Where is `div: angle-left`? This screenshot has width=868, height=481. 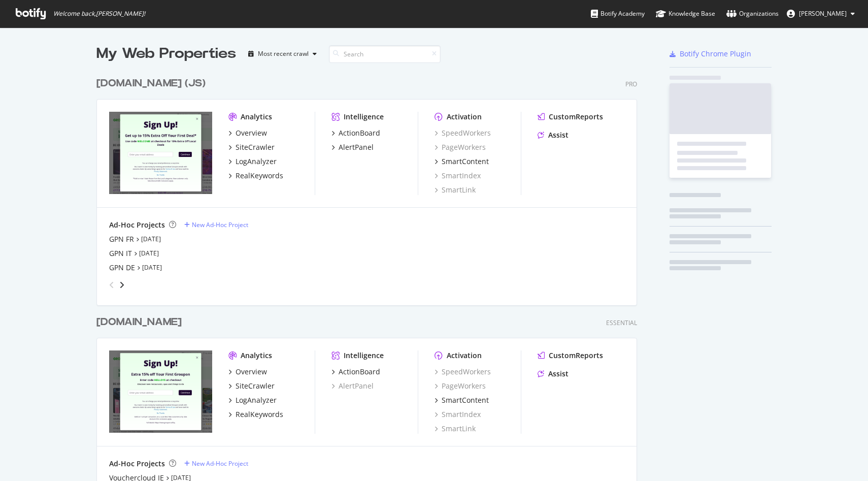
div: angle-left is located at coordinates (112, 285).